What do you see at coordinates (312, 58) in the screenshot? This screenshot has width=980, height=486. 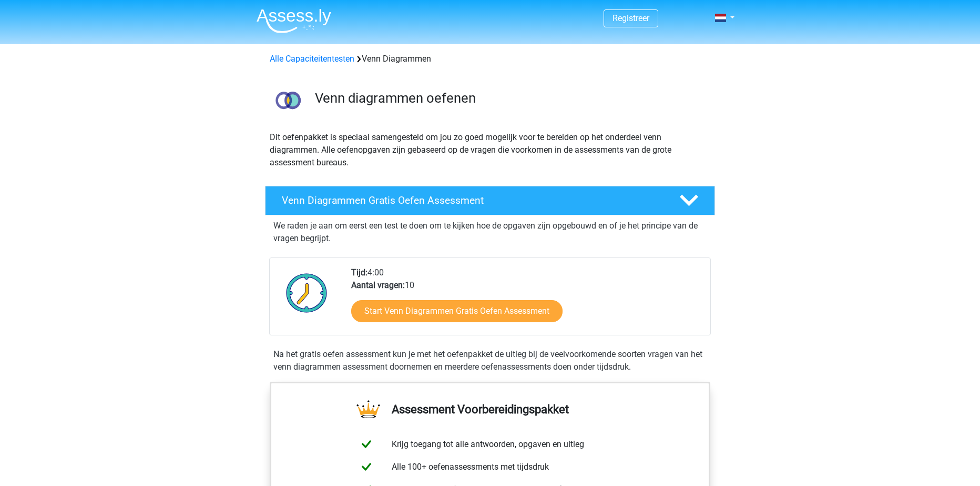 I see `a: Alle Capaciteitentesten` at bounding box center [312, 58].